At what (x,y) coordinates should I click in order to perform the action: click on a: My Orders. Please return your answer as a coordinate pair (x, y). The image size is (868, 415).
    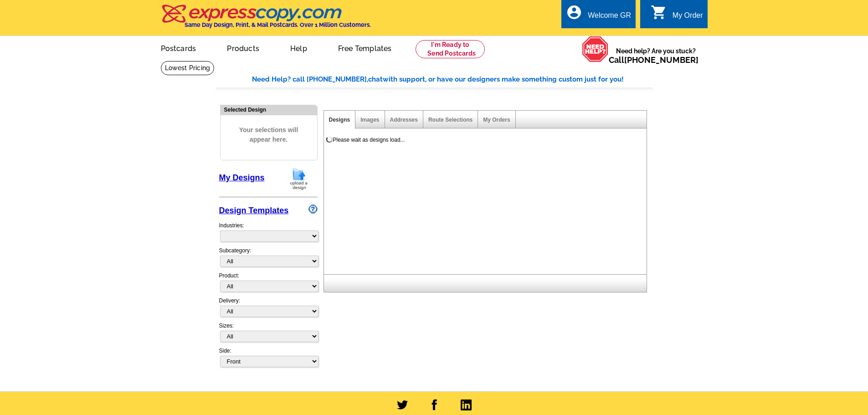
    Looking at the image, I should click on (496, 120).